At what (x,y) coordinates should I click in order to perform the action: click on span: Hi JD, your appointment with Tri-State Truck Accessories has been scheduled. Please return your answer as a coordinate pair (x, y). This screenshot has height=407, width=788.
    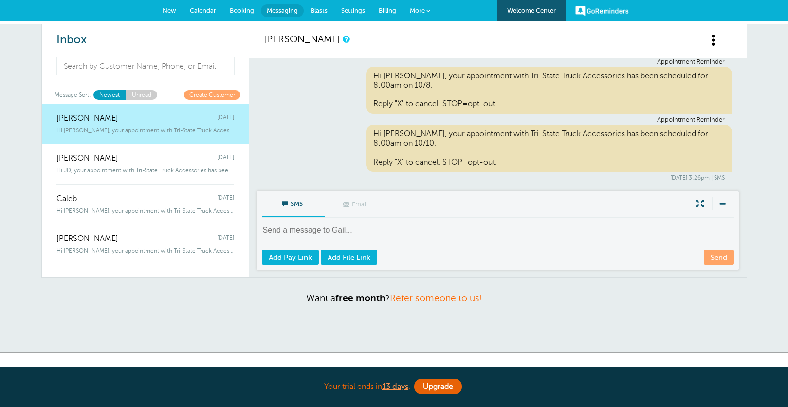
    Looking at the image, I should click on (145, 170).